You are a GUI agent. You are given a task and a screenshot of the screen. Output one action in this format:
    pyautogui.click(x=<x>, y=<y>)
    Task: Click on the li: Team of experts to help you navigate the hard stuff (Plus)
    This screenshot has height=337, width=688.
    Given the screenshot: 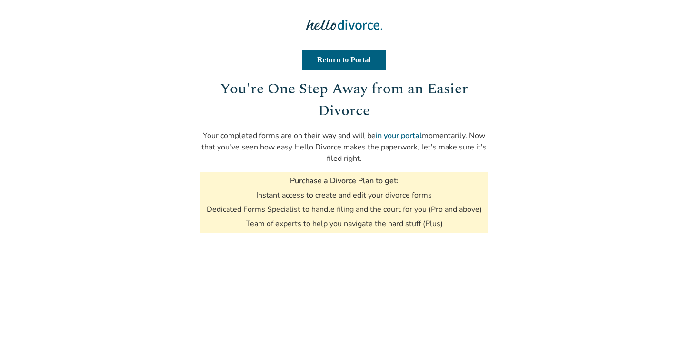 What is the action you would take?
    pyautogui.click(x=344, y=224)
    